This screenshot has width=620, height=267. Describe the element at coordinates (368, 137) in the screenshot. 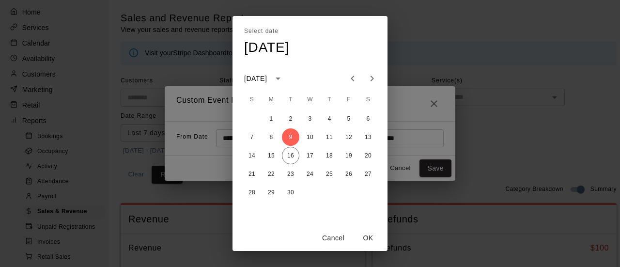

I see `button: 13` at that location.